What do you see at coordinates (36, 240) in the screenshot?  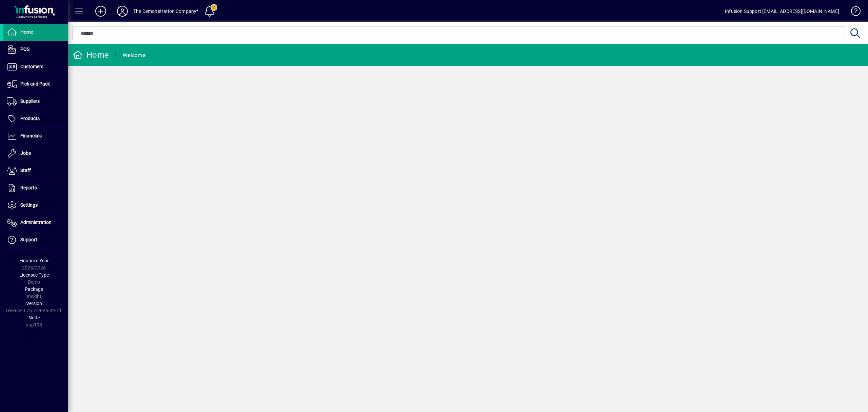 I see `a: Support` at bounding box center [36, 240].